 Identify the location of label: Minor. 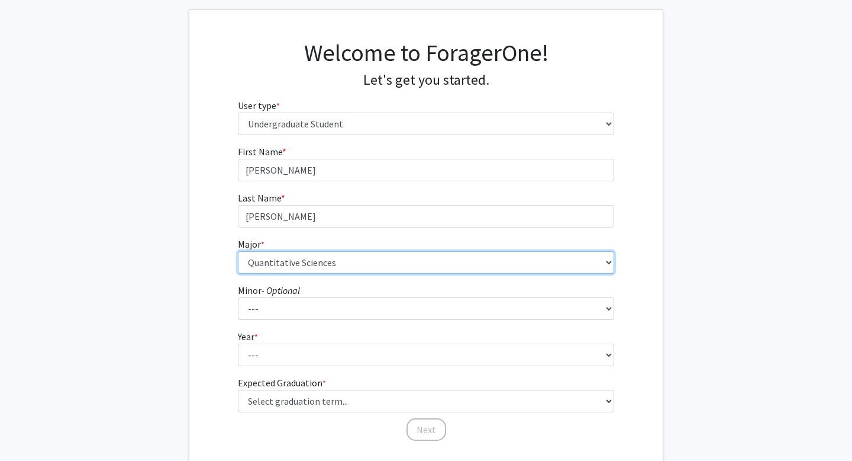
(269, 290).